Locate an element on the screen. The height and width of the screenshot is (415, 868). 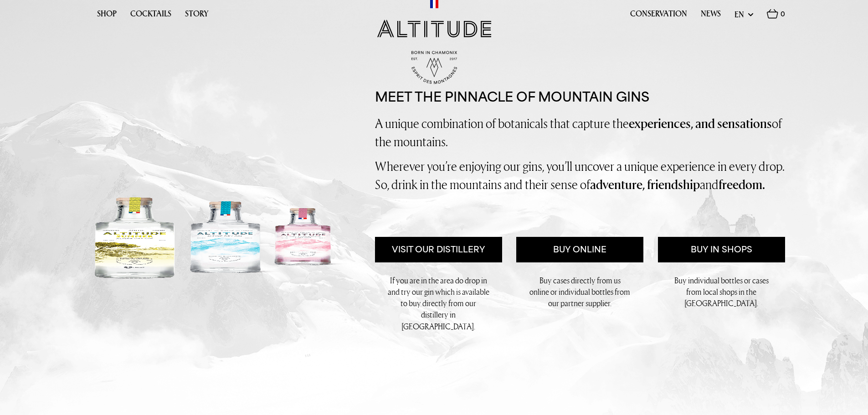
strong: experiences, and sensations is located at coordinates (700, 123).